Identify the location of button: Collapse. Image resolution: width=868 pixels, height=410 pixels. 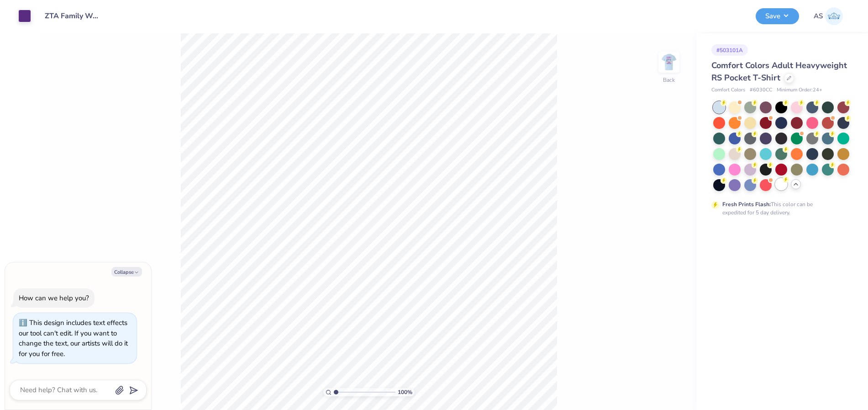
(127, 271).